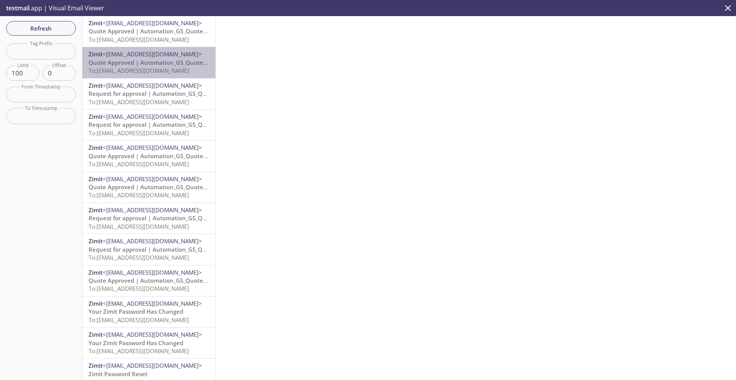  I want to click on button: Refresh, so click(41, 28).